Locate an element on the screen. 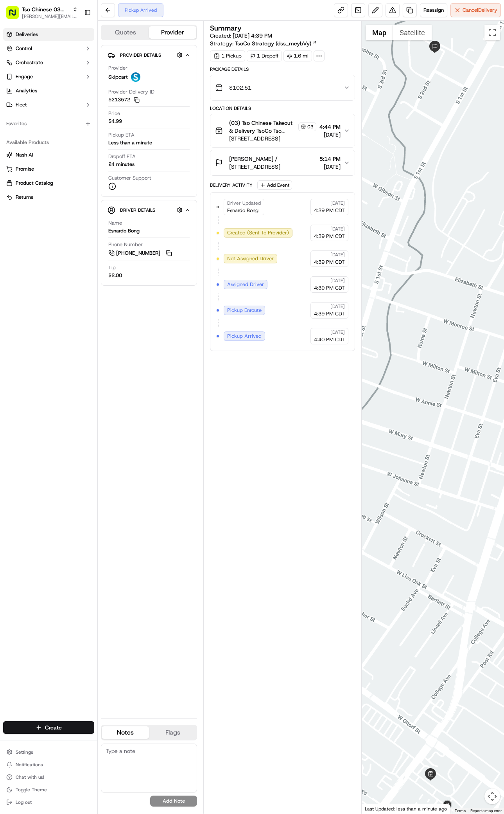 This screenshot has height=814, width=504. span: Returns is located at coordinates (24, 197).